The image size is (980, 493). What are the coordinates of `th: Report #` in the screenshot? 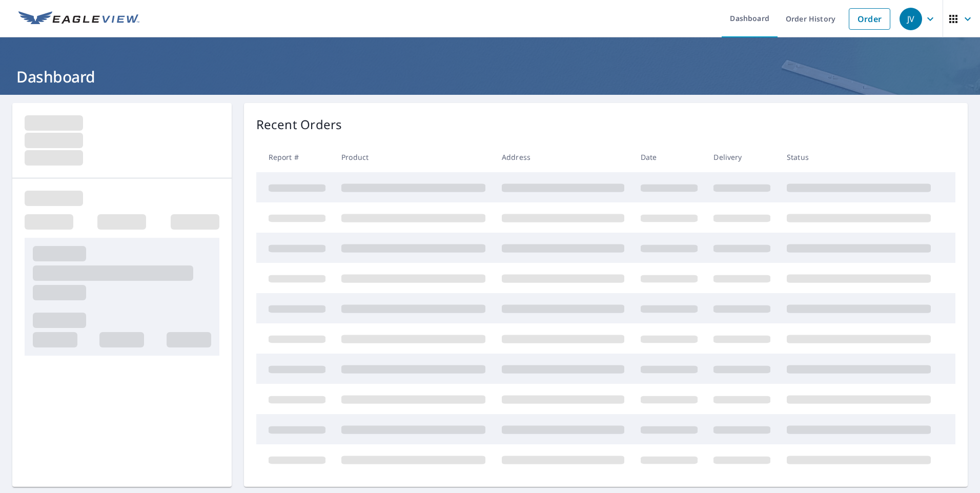 It's located at (294, 157).